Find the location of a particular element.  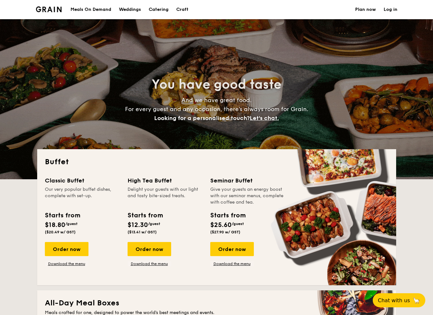

span: ($27.90 w/ GST) is located at coordinates (225, 232).